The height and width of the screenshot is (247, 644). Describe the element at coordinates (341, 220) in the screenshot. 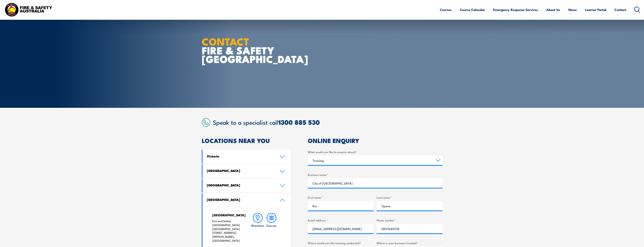

I see `label: Email address` at that location.